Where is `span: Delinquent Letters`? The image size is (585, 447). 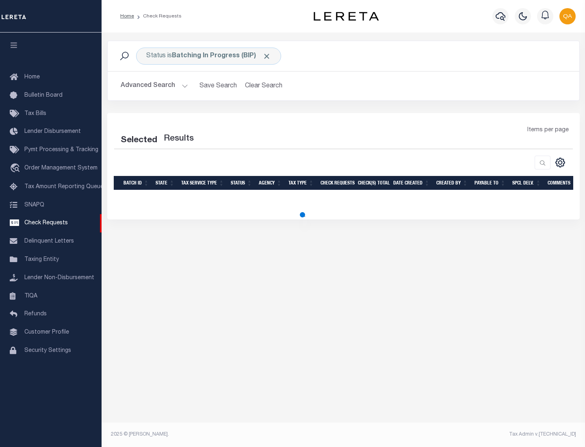
span: Delinquent Letters is located at coordinates (49, 241).